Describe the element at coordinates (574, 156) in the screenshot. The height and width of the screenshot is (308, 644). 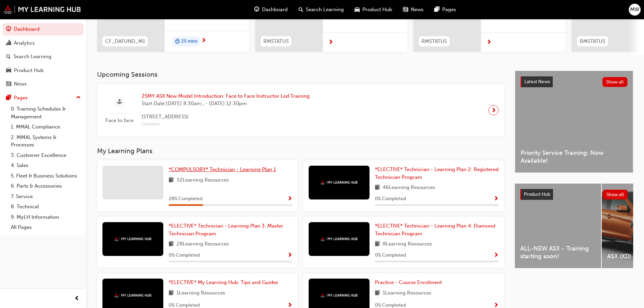
I see `span: Priority Service Training: Now Available!` at that location.